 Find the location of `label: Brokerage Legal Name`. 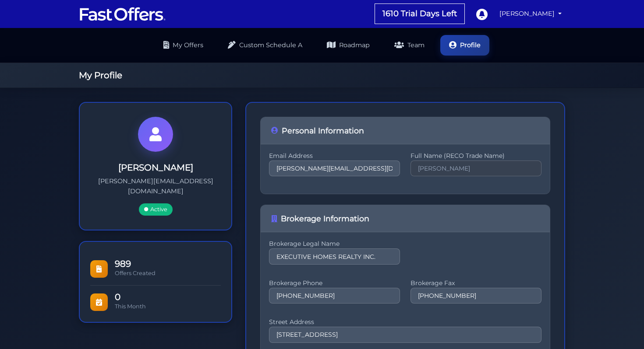

label: Brokerage Legal Name is located at coordinates (334, 244).